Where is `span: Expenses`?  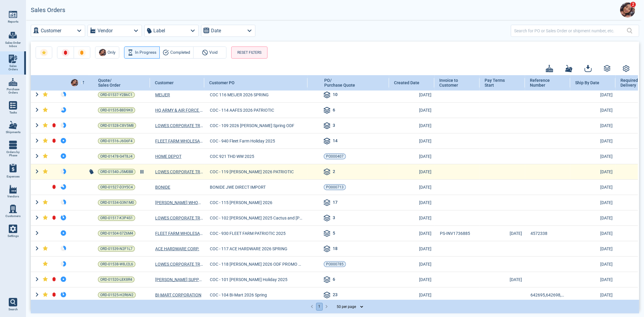 span: Expenses is located at coordinates (13, 177).